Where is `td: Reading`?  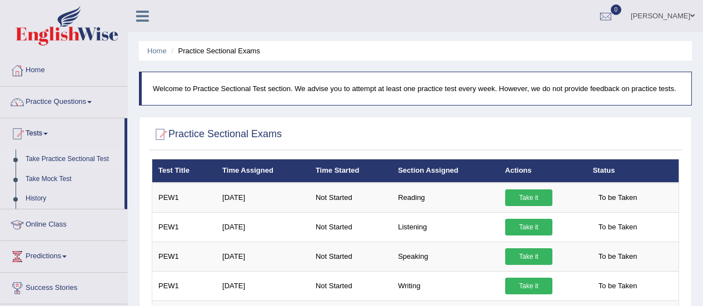
td: Reading is located at coordinates (445, 198).